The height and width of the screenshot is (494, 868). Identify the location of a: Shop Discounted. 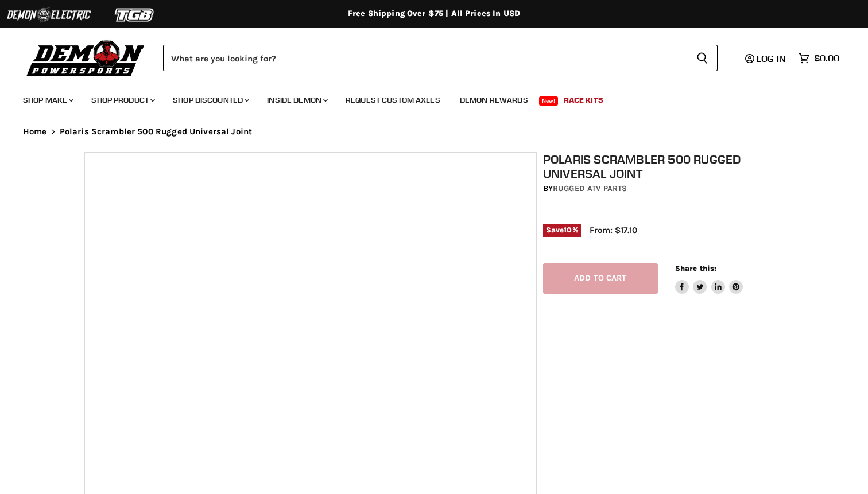
(210, 100).